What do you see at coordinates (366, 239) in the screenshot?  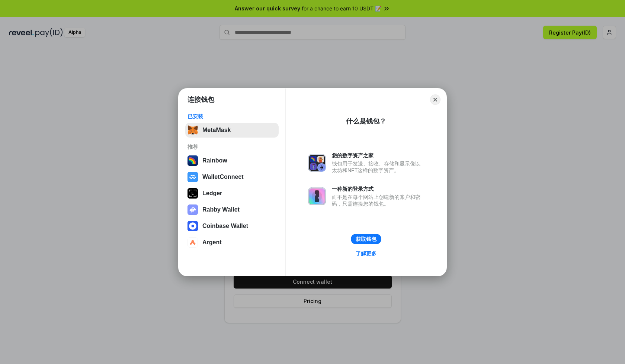 I see `div: 获取钱包` at bounding box center [366, 239].